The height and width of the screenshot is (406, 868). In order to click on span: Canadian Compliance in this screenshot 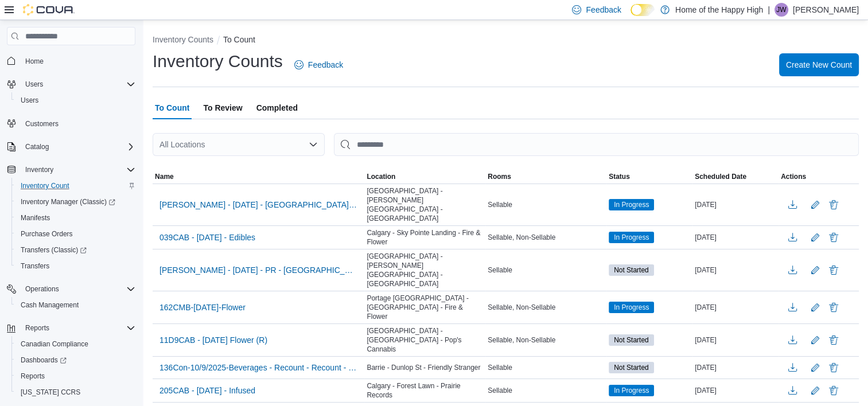, I will do `click(55, 345)`.